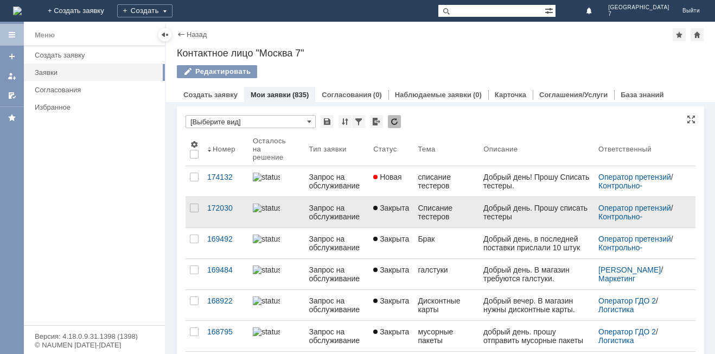 The height and width of the screenshot is (354, 715). I want to click on div: 169492, so click(226, 239).